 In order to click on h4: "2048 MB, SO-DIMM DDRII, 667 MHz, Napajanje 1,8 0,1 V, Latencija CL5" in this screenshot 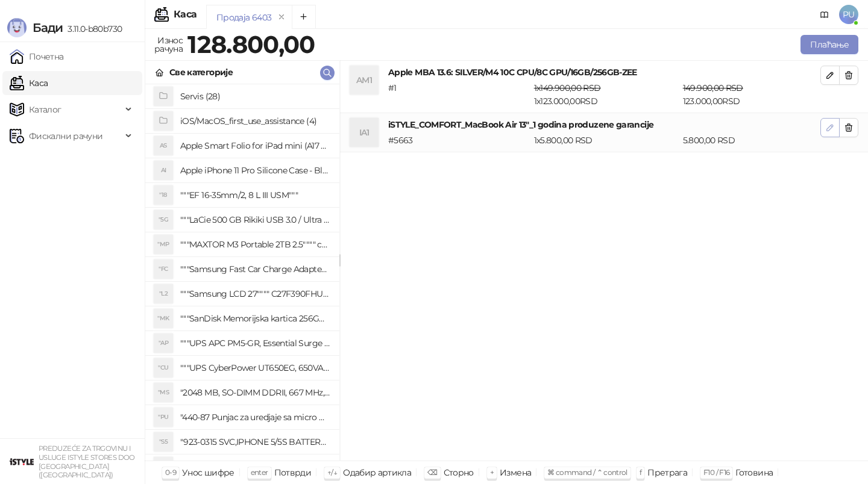, I will do `click(255, 392)`.